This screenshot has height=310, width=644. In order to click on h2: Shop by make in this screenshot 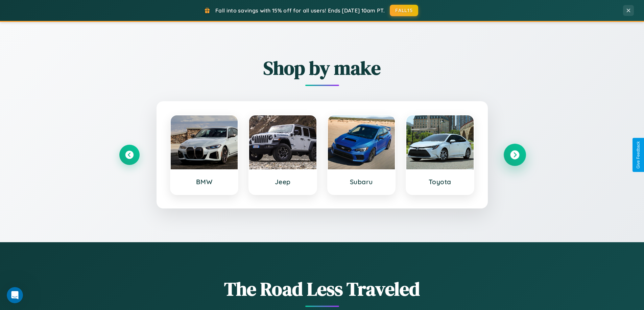, I will do `click(322, 68)`.